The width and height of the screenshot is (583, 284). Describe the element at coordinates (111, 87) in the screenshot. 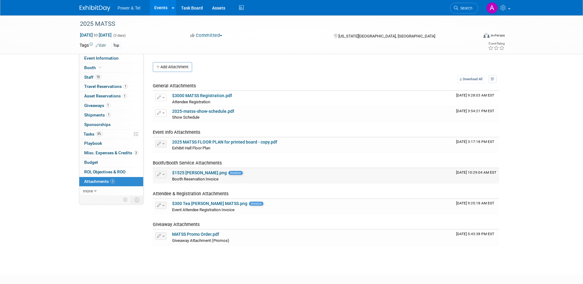

I see `a: Travel Reservations1` at that location.